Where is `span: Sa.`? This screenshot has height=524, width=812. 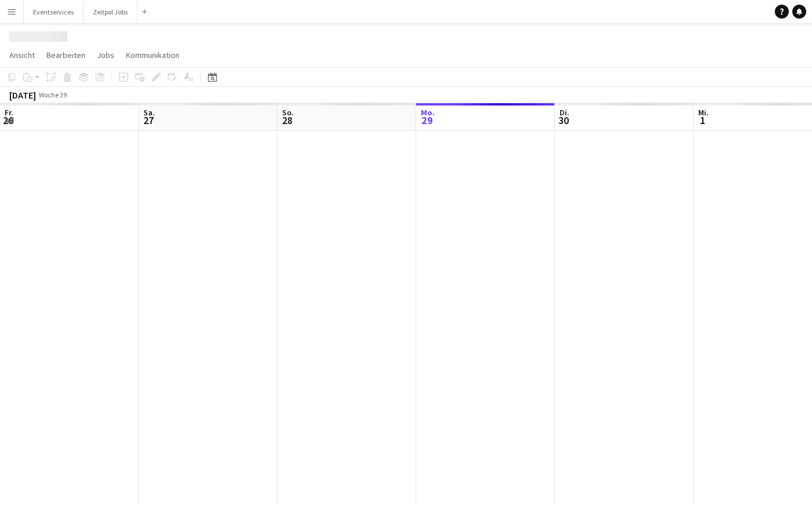 span: Sa. is located at coordinates (149, 113).